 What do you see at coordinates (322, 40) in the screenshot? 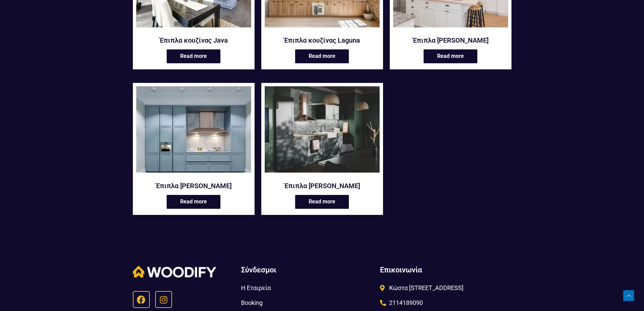
I see `a: Έπιπλα κουζίνας Laguna` at bounding box center [322, 40].